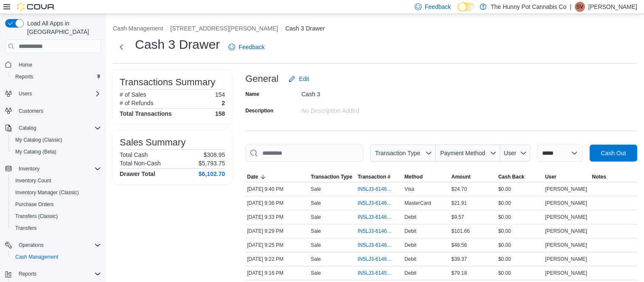 The height and width of the screenshot is (282, 644). I want to click on nav: An example of EuiBreadcrumbs, so click(375, 29).